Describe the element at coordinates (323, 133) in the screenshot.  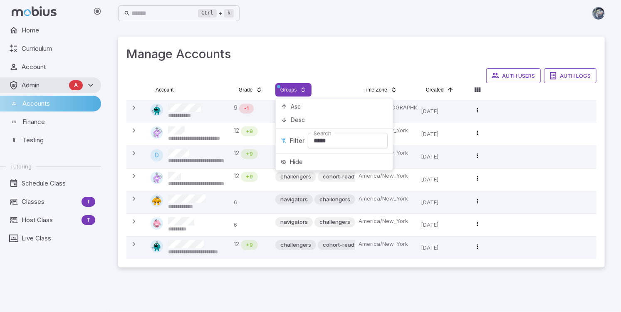
I see `label: Search` at that location.